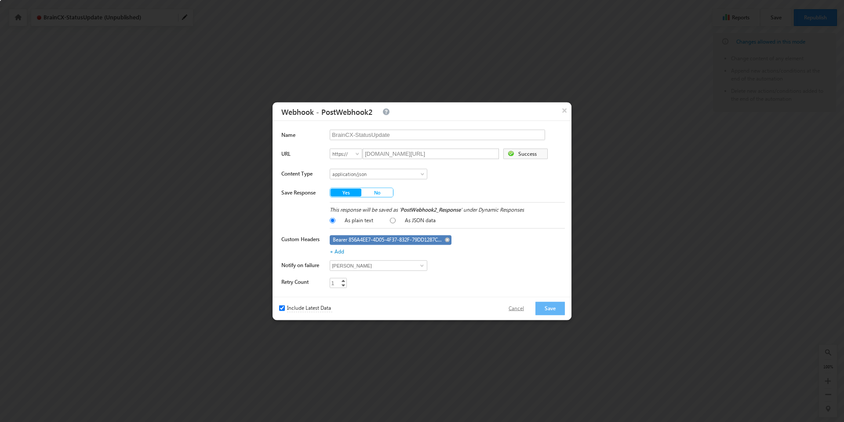 This screenshot has height=422, width=844. I want to click on span: application/json, so click(373, 174).